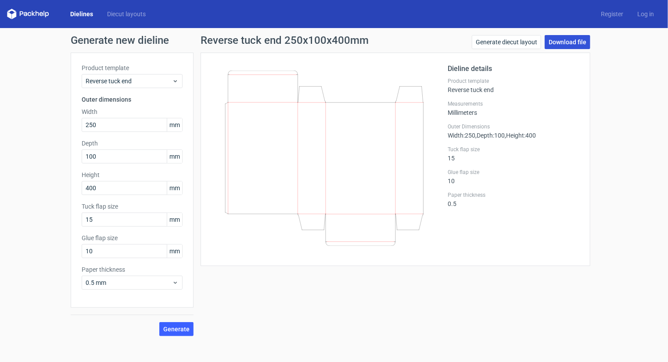 The image size is (668, 362). Describe the element at coordinates (513, 154) in the screenshot. I see `div: 15` at that location.